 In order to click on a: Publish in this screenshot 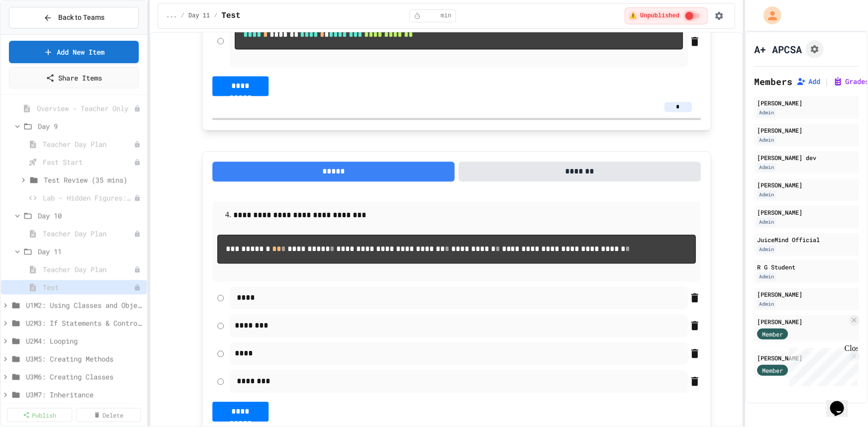, I will do `click(39, 415)`.